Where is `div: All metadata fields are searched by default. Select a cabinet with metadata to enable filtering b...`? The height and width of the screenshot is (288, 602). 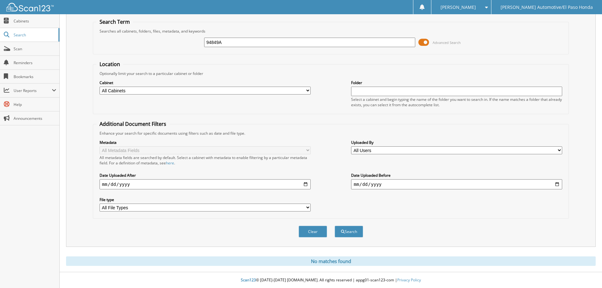 div: All metadata fields are searched by default. Select a cabinet with metadata to enable filtering b... is located at coordinates (205, 160).